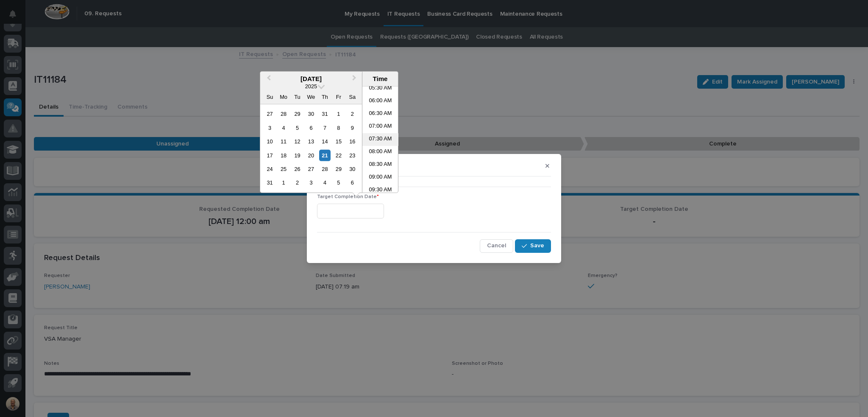  I want to click on div: Choose Sunday, August 24th, 2025, so click(269, 169).